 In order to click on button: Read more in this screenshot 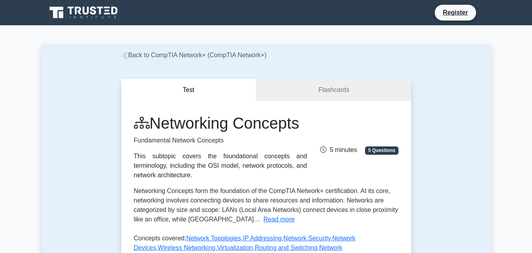, I will do `click(279, 219)`.